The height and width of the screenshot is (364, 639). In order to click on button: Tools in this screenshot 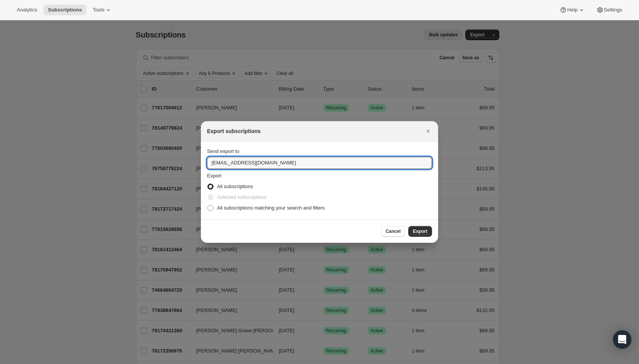, I will do `click(102, 10)`.